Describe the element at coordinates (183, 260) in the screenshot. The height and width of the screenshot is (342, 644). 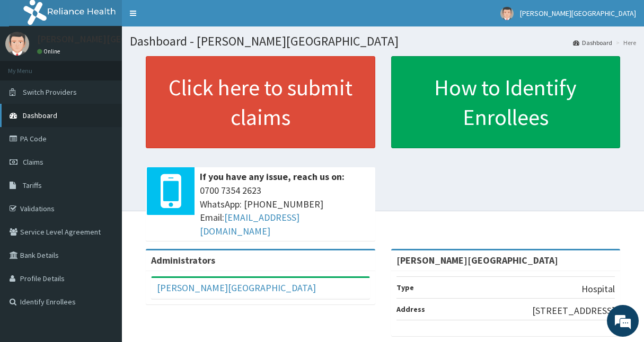
I see `b: Administrators` at that location.